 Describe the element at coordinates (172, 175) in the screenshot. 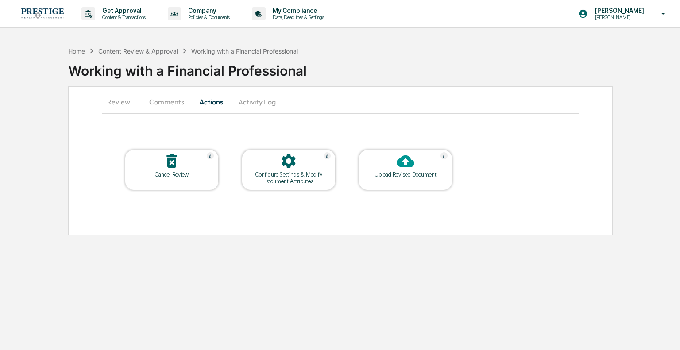

I see `div: Cancel Review` at that location.